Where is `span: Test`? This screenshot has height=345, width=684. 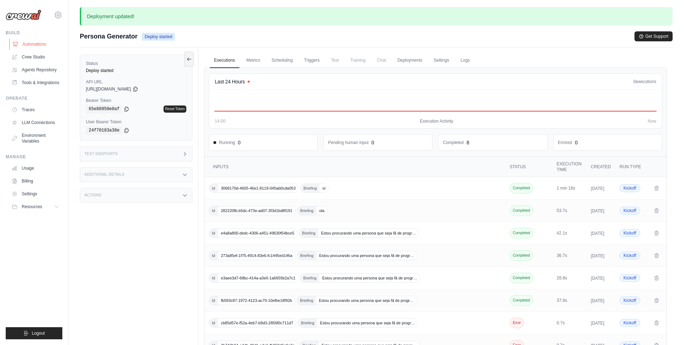
span: Test is located at coordinates (335, 60).